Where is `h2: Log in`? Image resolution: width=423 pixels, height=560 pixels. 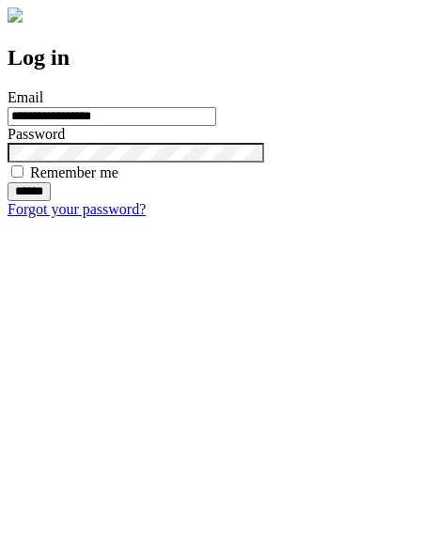 h2: Log in is located at coordinates (211, 57).